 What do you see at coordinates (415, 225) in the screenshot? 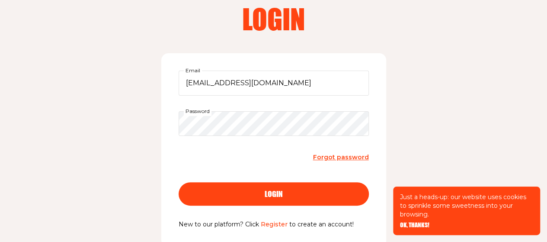
I see `span: OK, THANKS!` at bounding box center [415, 225].